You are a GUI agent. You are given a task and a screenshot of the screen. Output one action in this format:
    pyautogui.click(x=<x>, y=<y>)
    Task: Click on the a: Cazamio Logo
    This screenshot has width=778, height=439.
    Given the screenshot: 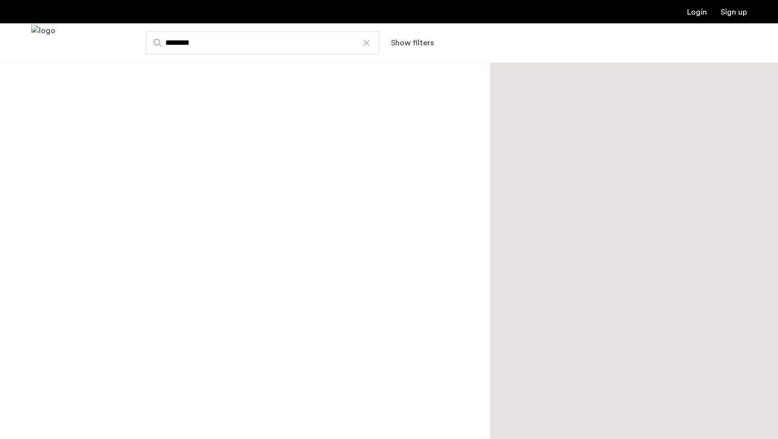 What is the action you would take?
    pyautogui.click(x=43, y=43)
    